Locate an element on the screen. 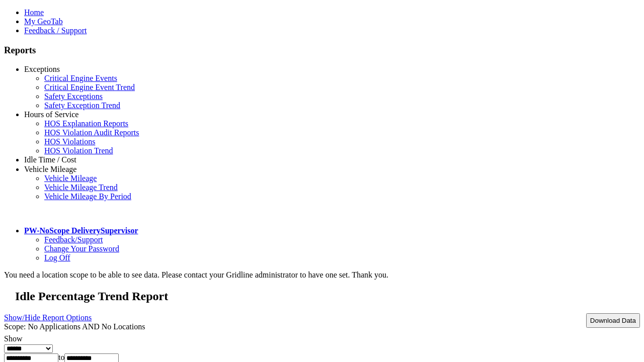  a: Vehicle Mileage By Period is located at coordinates (88, 196).